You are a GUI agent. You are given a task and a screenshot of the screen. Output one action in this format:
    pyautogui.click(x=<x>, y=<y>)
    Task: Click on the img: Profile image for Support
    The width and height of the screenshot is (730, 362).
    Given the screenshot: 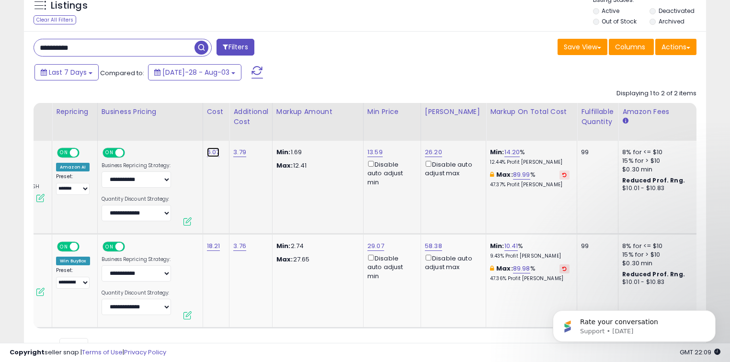 What is the action you would take?
    pyautogui.click(x=29, y=36)
    